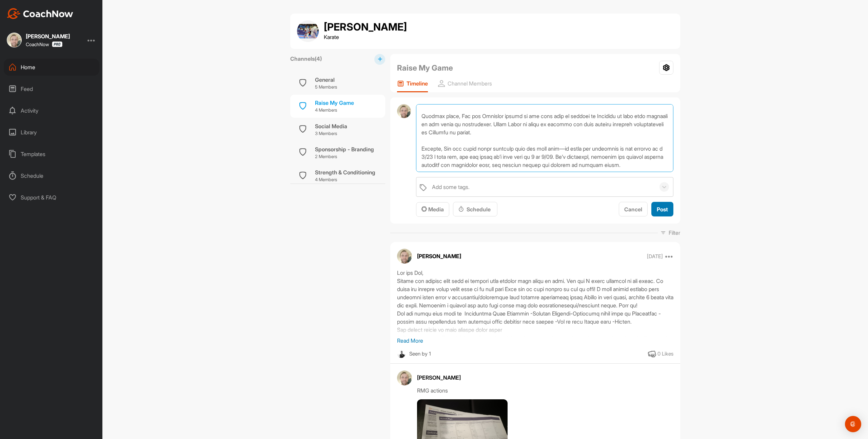 The height and width of the screenshot is (439, 868). What do you see at coordinates (633, 209) in the screenshot?
I see `span: Cancel` at bounding box center [633, 209].